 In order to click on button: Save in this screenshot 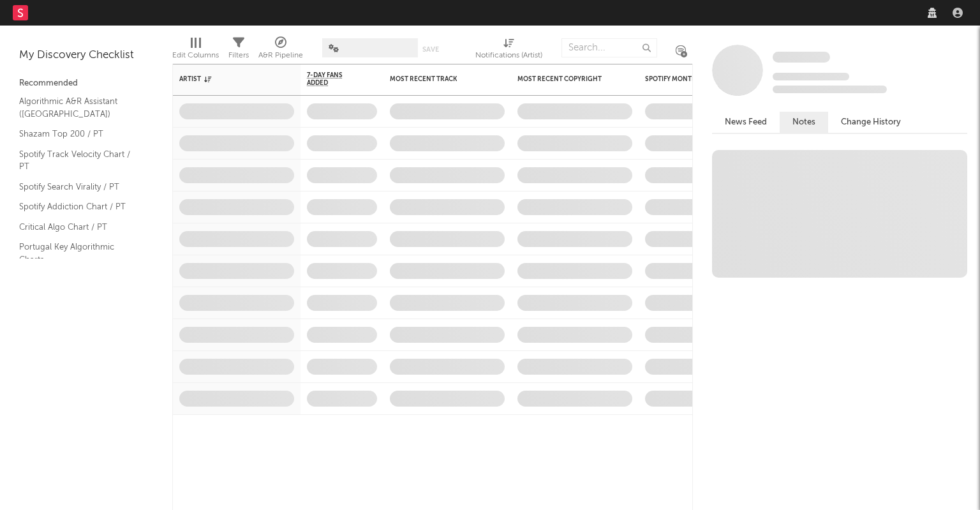, I will do `click(430, 49)`.